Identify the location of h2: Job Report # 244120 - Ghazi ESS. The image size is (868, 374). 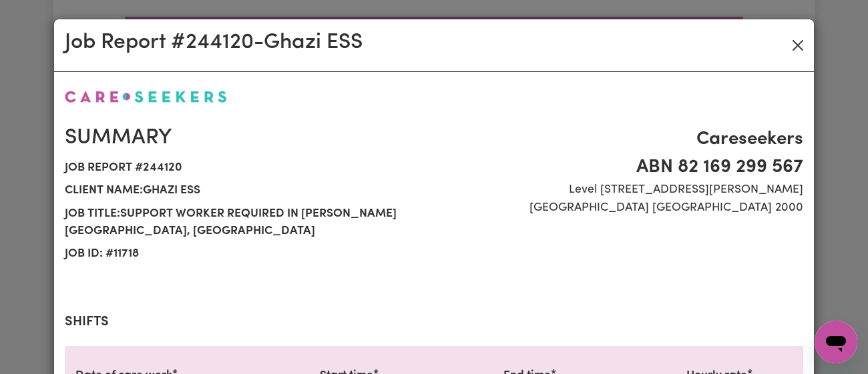
(213, 42).